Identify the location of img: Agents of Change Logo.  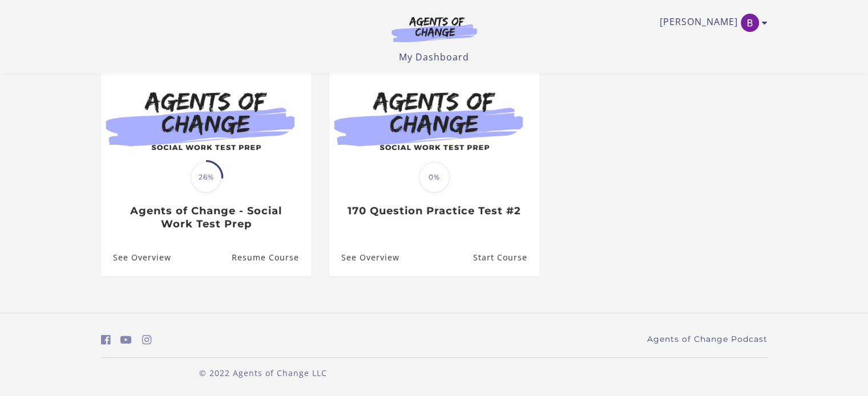
(434, 29).